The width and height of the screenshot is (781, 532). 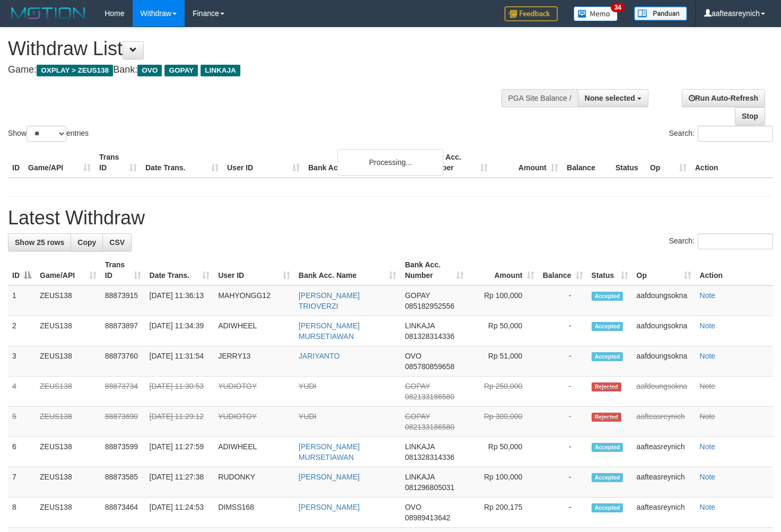 What do you see at coordinates (123, 392) in the screenshot?
I see `td: 88873734` at bounding box center [123, 392].